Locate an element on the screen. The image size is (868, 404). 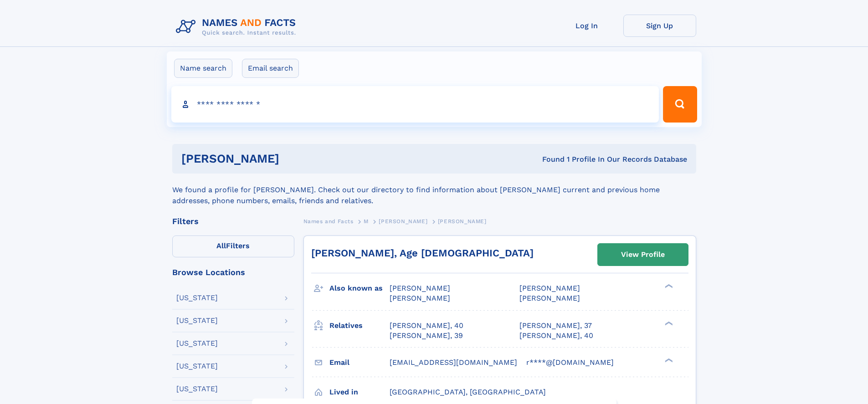
div: View Profile is located at coordinates (643, 255).